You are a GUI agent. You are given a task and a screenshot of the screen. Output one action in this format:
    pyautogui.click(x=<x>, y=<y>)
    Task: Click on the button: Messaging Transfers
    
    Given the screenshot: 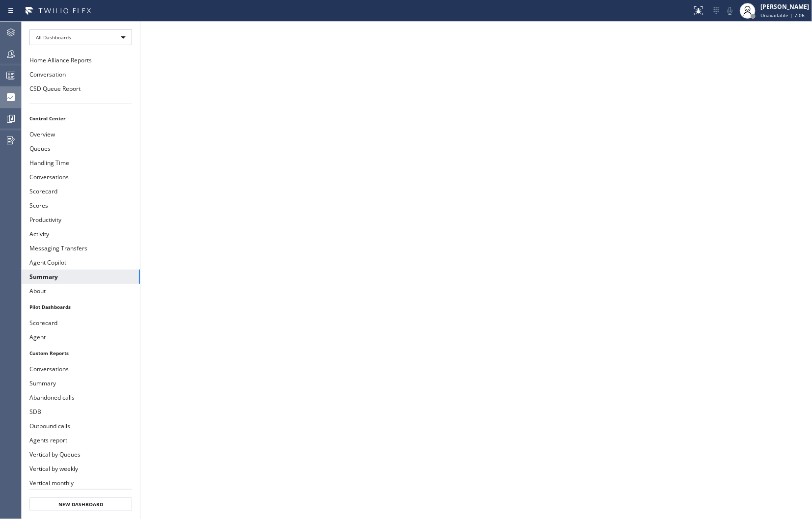 What is the action you would take?
    pyautogui.click(x=80, y=248)
    